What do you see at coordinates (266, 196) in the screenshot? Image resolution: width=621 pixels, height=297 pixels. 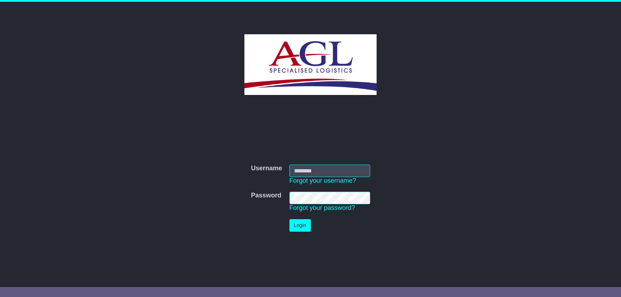 I see `label: Password` at bounding box center [266, 196].